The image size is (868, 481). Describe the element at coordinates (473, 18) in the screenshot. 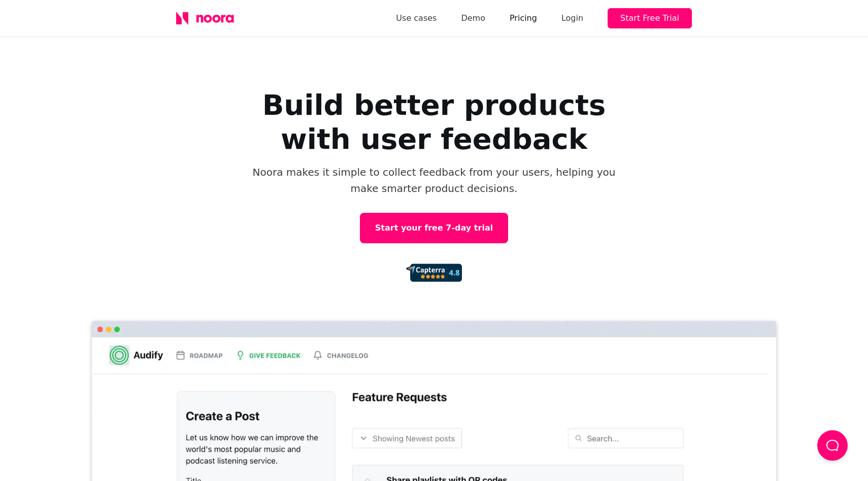

I see `a: Demo` at that location.